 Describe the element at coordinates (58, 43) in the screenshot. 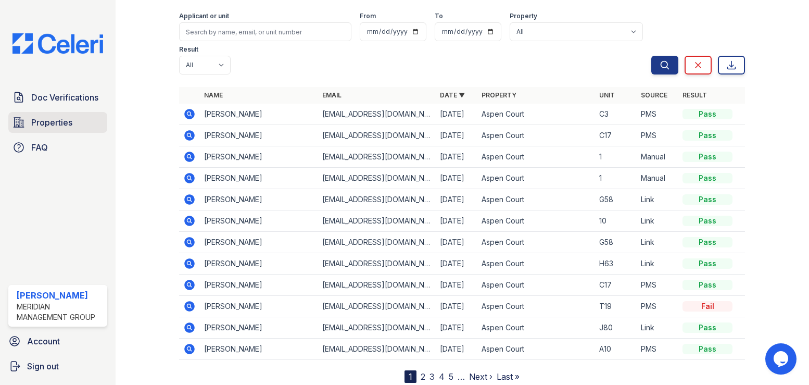

I see `img: CE_Logo_Blue-a8612792a0a2168367f1c8372b55b34899dd931a85d93a1a3d3e32e68fde9ad4.png` at that location.